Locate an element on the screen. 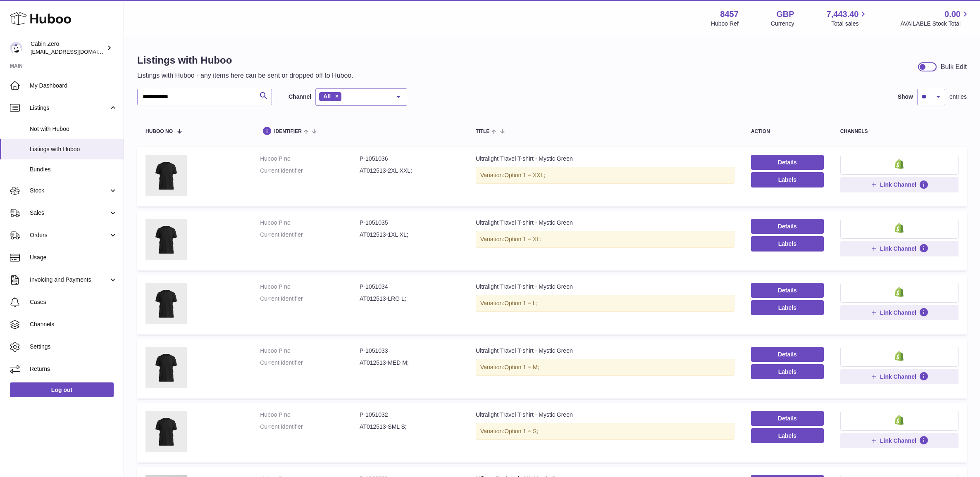 The image size is (980, 477). a: 0.00 AVAILABLE Stock Total is located at coordinates (935, 18).